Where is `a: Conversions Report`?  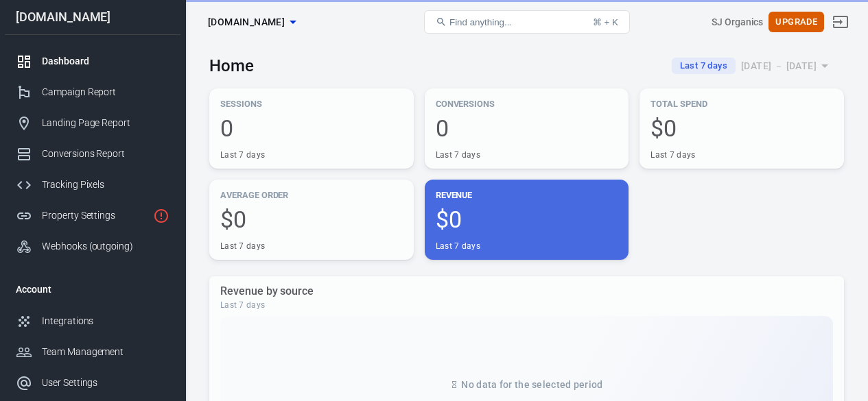
a: Conversions Report is located at coordinates (92, 154).